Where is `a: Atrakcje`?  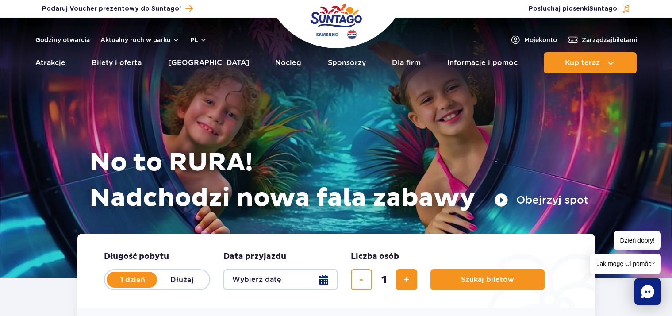 a: Atrakcje is located at coordinates (50, 63).